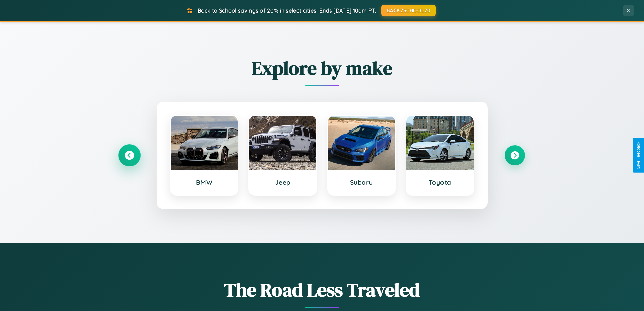 Image resolution: width=644 pixels, height=311 pixels. Describe the element at coordinates (322, 68) in the screenshot. I see `h2: Explore by make` at that location.